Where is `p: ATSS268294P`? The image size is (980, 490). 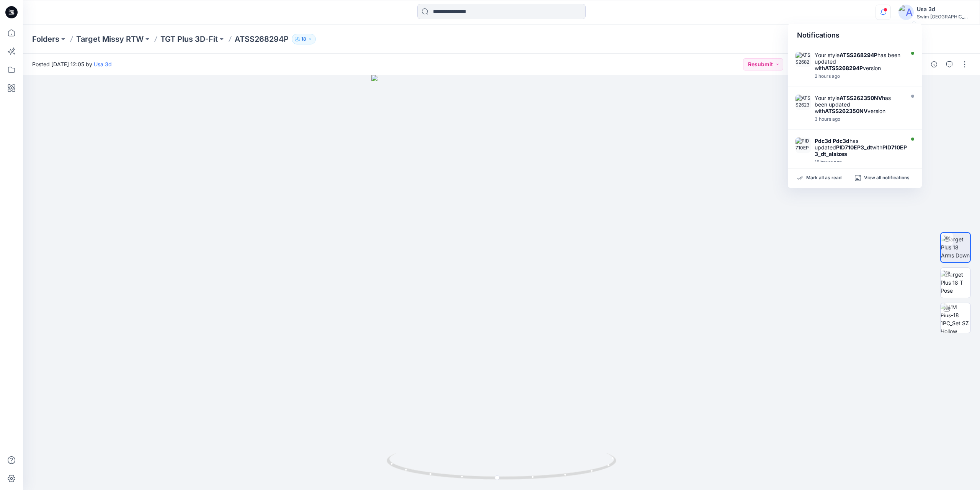 p: ATSS268294P is located at coordinates (262, 39).